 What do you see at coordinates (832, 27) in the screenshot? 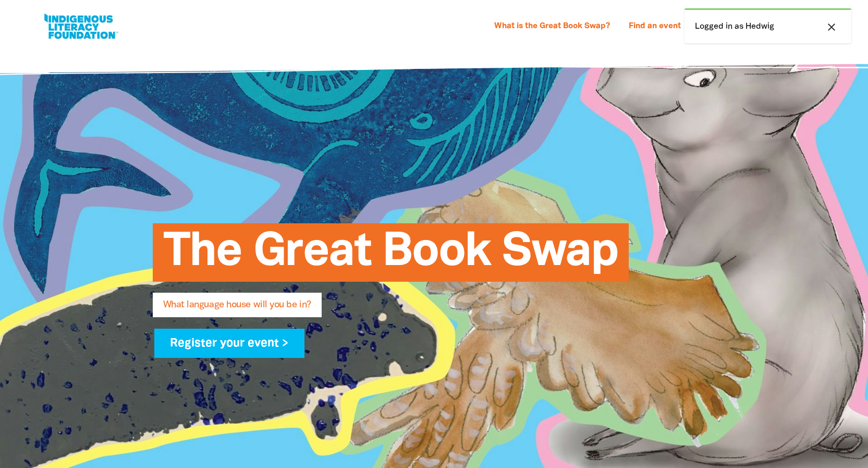
I see `i: close` at bounding box center [832, 27].